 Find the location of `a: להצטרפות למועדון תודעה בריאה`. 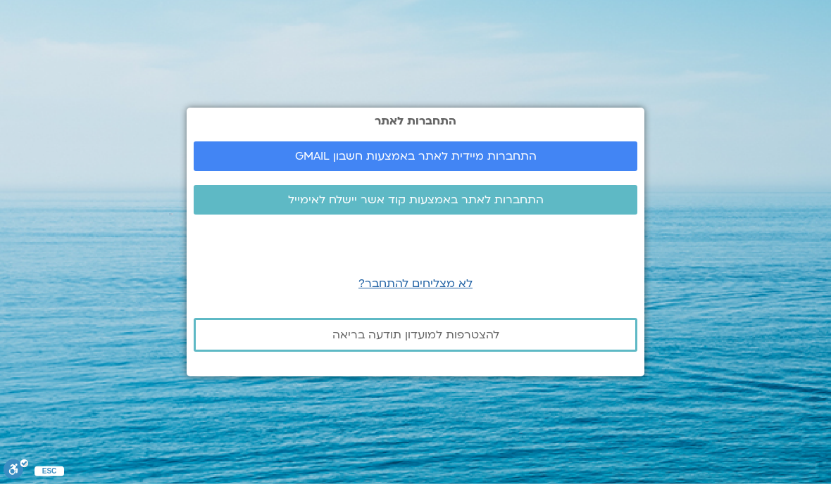

a: להצטרפות למועדון תודעה בריאה is located at coordinates (415, 335).